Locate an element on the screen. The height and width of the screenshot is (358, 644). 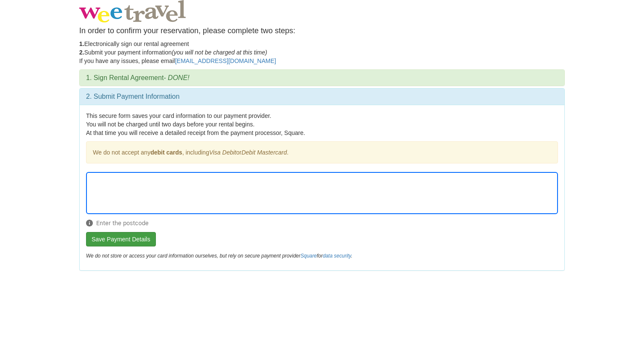
strong: 2. is located at coordinates (81, 52).